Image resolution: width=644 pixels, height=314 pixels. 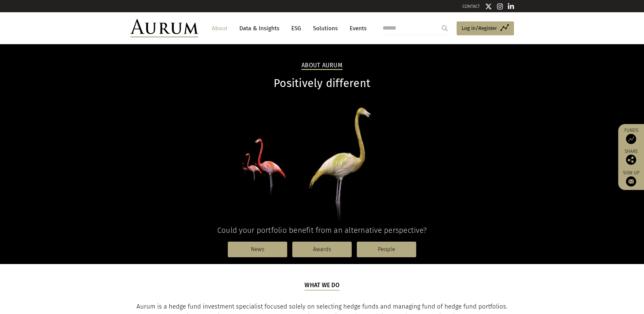 I want to click on img: Share this post, so click(x=631, y=160).